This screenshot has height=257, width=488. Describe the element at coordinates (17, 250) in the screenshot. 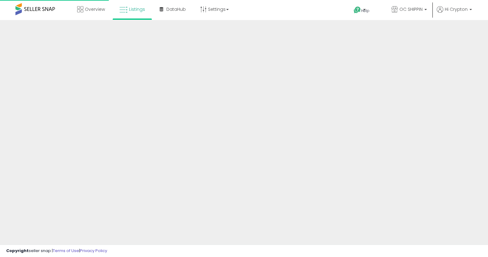

I see `strong: Copyright` at that location.